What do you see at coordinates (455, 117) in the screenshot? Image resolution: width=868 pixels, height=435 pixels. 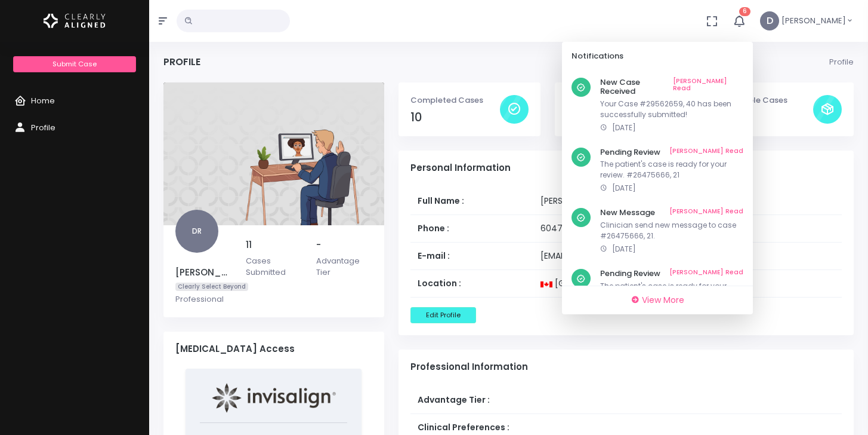 I see `h4: 10` at bounding box center [455, 117].